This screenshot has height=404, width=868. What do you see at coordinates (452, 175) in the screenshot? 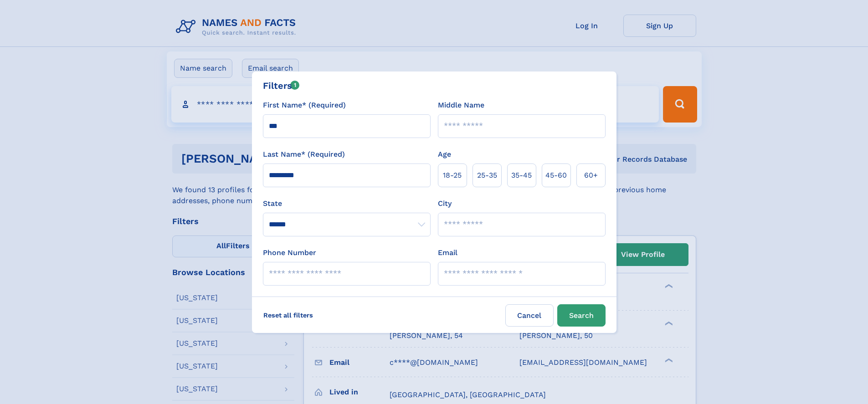
I see `span: 18‑25` at bounding box center [452, 175].